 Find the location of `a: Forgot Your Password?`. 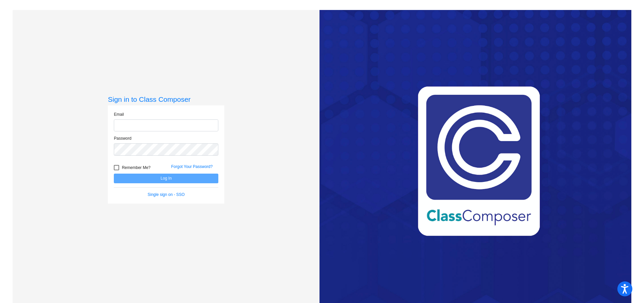

a: Forgot Your Password? is located at coordinates (192, 167).